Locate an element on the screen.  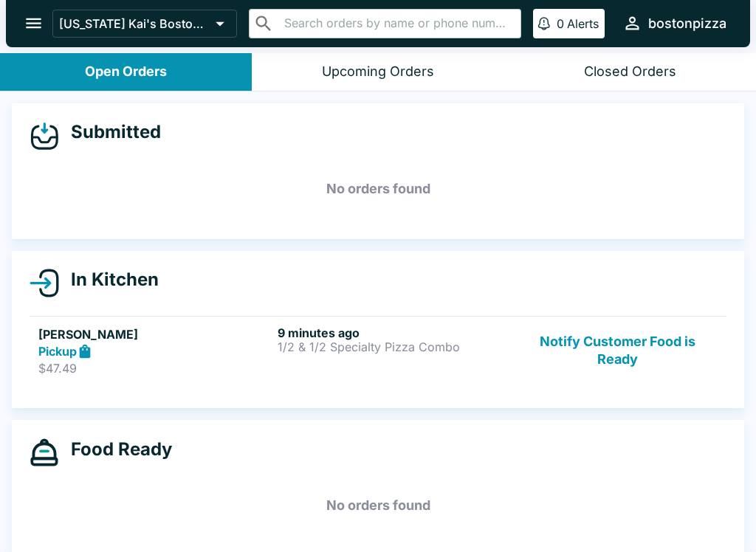
button: Notify Customer Food is Ready is located at coordinates (617, 351).